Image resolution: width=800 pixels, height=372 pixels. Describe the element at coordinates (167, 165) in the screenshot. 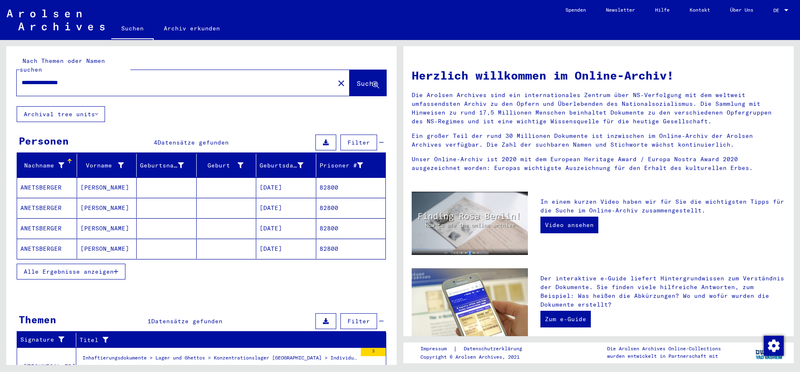

I see `mat-header-cell: Geburtsname` at that location.